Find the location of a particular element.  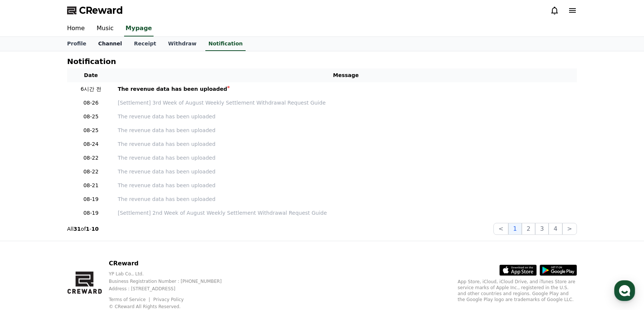

strong: 31 is located at coordinates (77, 229).